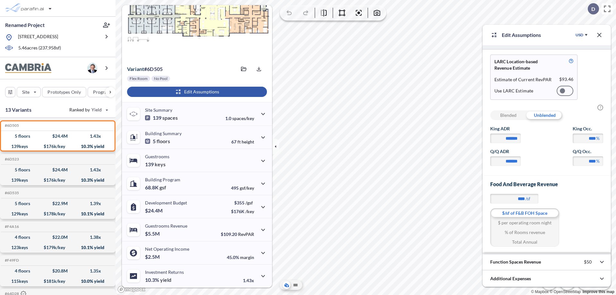  Describe the element at coordinates (239, 141) in the screenshot. I see `span: ft` at that location.